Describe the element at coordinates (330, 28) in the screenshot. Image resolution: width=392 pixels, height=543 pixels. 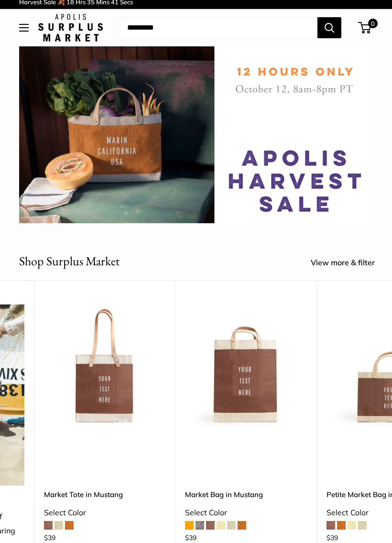
I see `button: Search` at that location.